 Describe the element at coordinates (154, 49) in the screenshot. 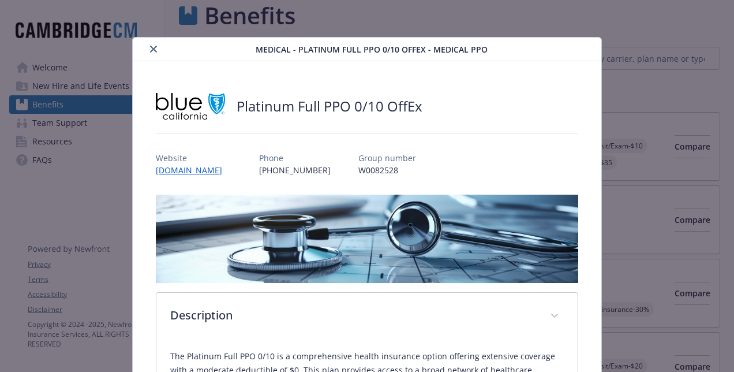

I see `button: close` at that location.